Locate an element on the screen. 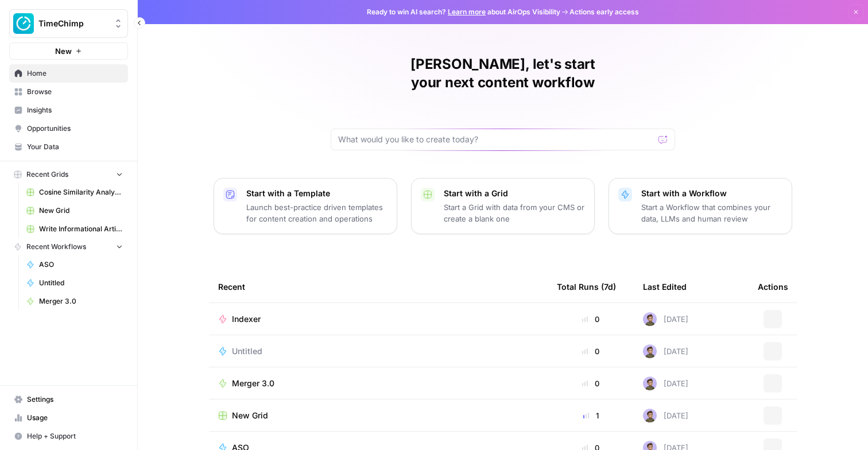 The image size is (868, 450). span: Recent Grids is located at coordinates (47, 174).